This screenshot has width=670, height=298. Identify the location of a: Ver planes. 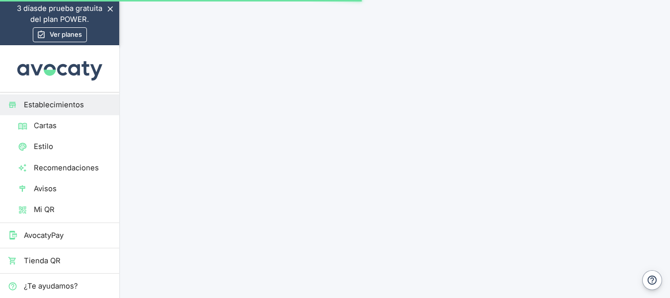
(60, 35).